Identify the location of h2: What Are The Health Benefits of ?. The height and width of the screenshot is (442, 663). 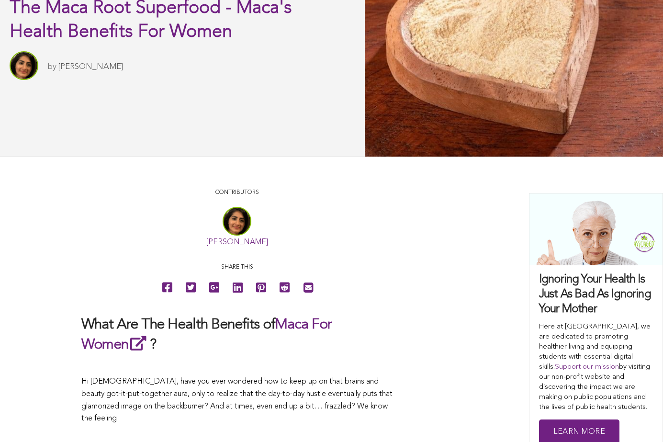
(237, 334).